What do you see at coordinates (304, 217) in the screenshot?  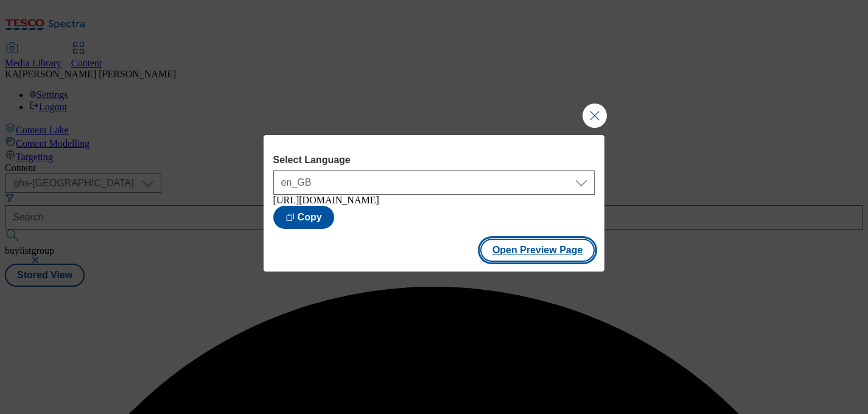 I see `button: Copy` at bounding box center [304, 217].